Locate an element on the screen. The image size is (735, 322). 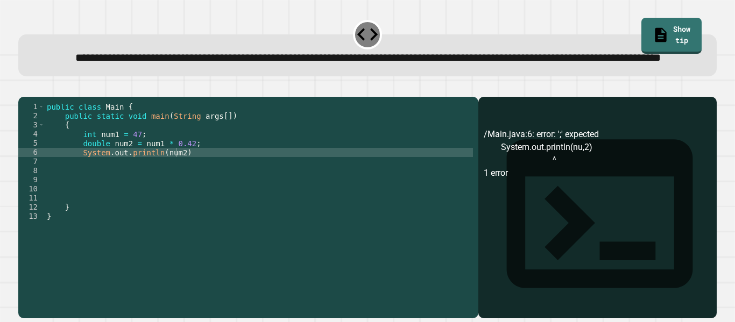
div: 8 is located at coordinates (31, 170).